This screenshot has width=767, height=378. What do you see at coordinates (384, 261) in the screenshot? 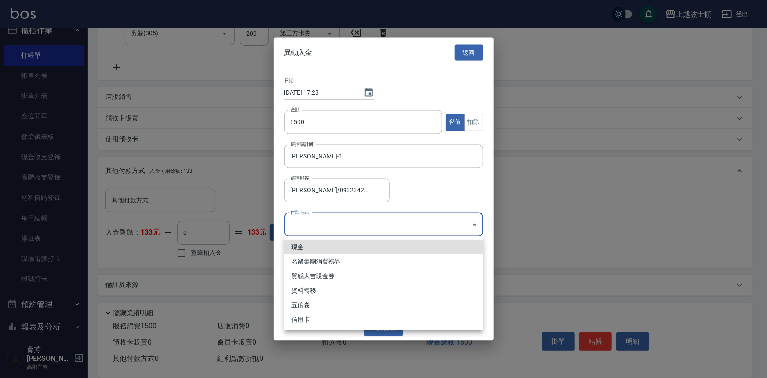
I see `li: 名留集團消費禮券` at bounding box center [384, 261].